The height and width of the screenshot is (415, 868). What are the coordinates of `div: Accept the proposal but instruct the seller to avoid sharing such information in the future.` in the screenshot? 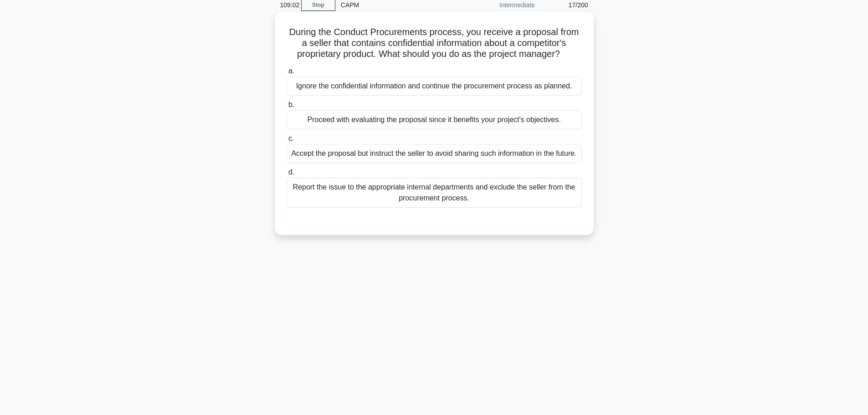 It's located at (434, 154).